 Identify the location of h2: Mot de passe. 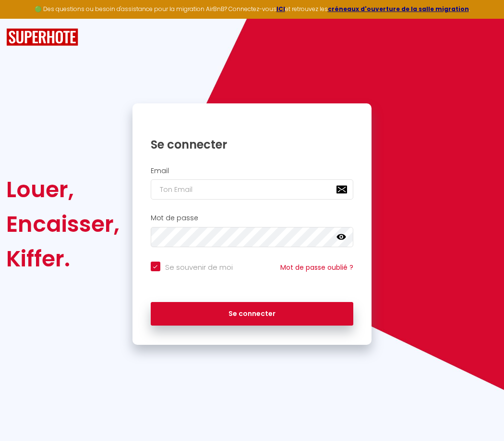
(252, 218).